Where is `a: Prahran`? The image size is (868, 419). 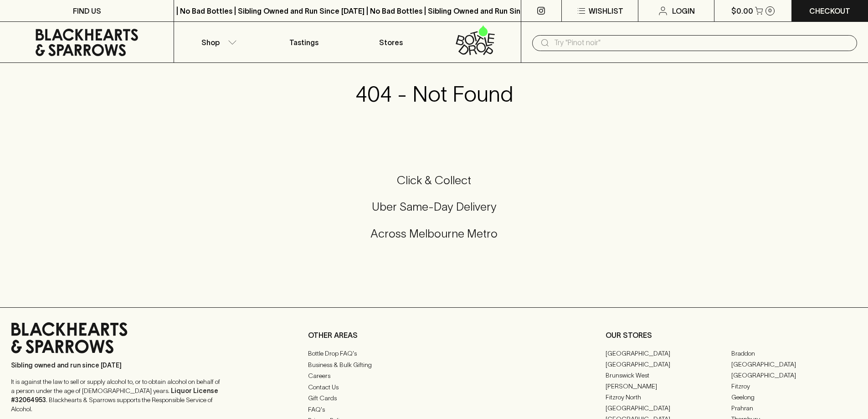 a: Prahran is located at coordinates (794, 408).